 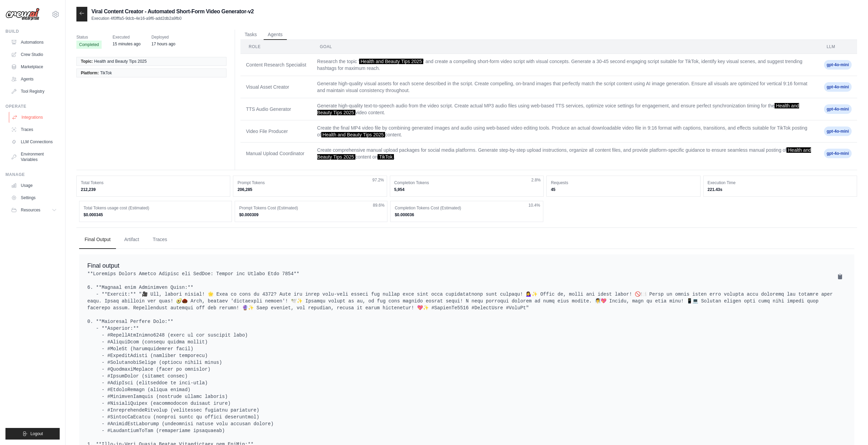 I want to click on button: Logout, so click(x=32, y=434).